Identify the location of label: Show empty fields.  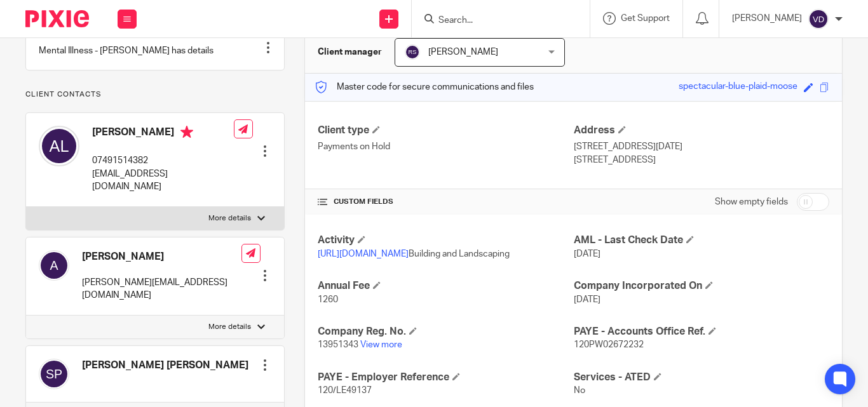
(751, 202).